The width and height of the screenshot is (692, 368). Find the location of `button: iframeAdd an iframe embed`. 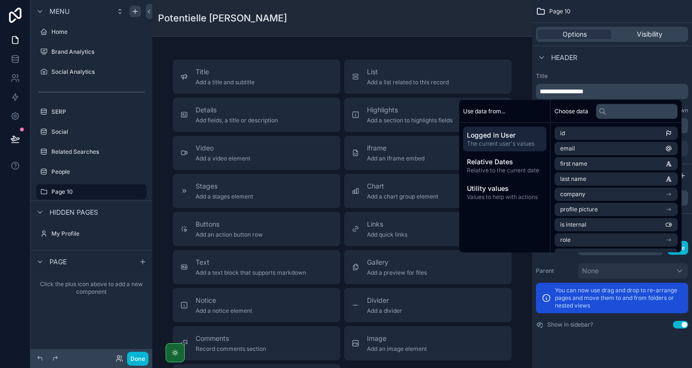

button: iframeAdd an iframe embed is located at coordinates (428, 153).